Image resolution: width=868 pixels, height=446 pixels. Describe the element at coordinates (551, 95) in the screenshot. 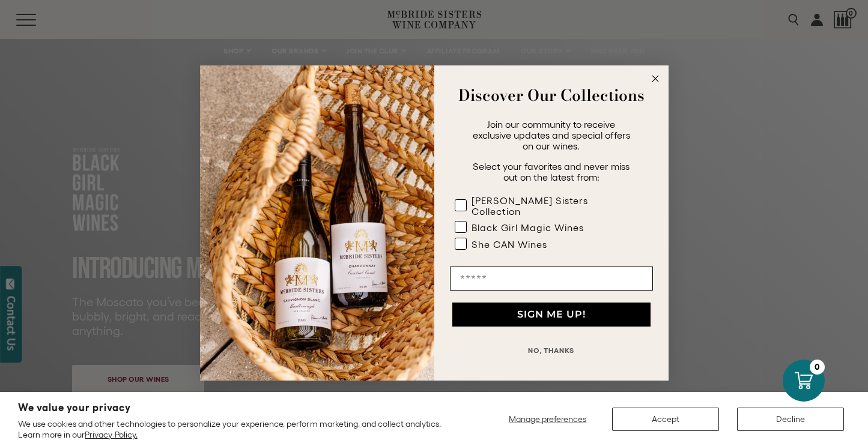

I see `strong: Discover Our Collections` at that location.